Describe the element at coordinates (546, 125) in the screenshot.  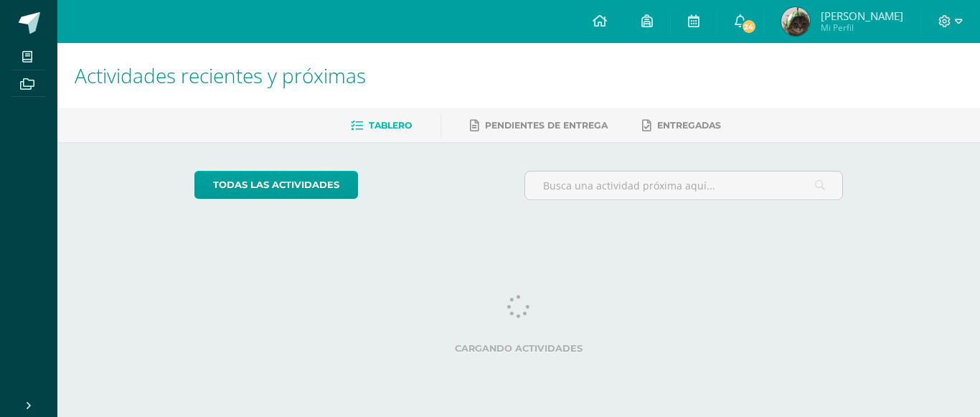
I see `span: Pendientes de entrega` at that location.